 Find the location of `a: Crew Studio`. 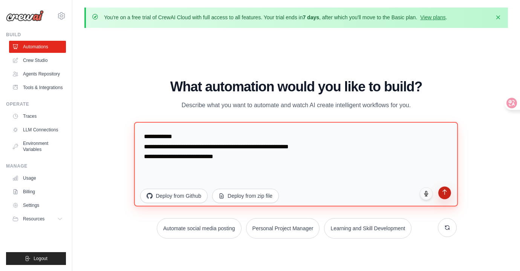

a: Crew Studio is located at coordinates (37, 60).